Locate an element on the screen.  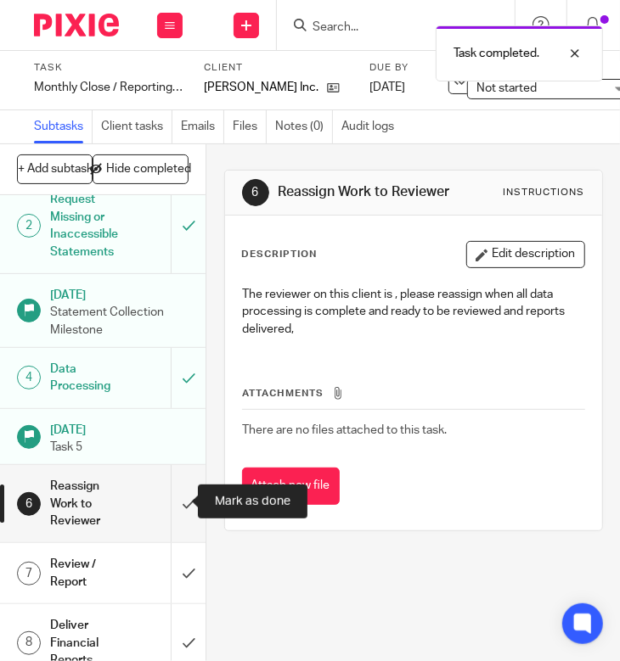
a: Emails is located at coordinates (202, 126).